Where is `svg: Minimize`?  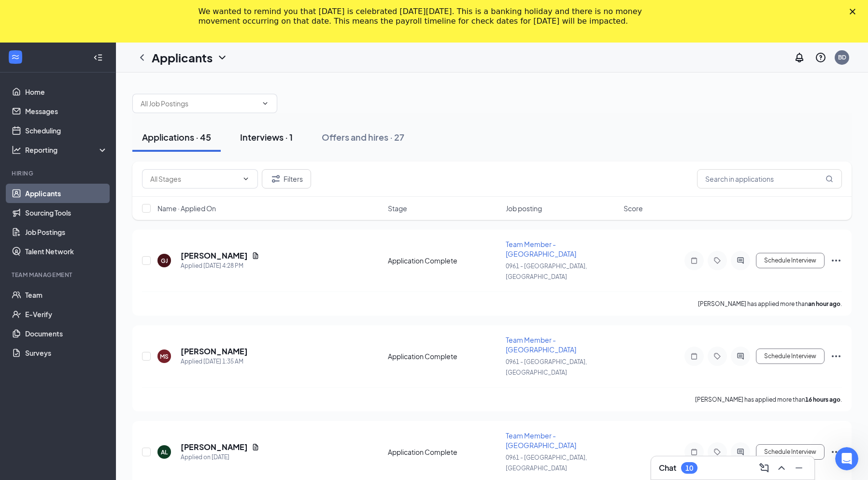
svg: Minimize is located at coordinates (799, 468).